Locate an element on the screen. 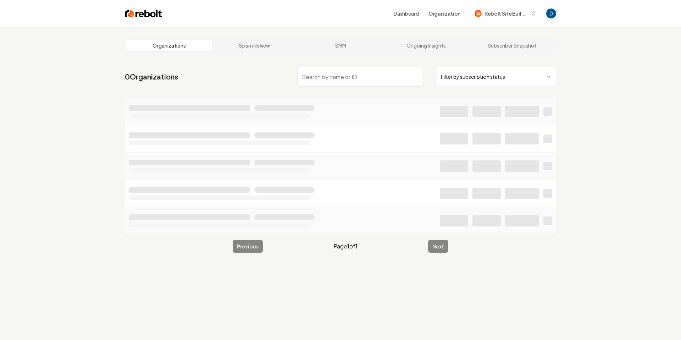 This screenshot has width=681, height=340. button: Organization is located at coordinates (444, 13).